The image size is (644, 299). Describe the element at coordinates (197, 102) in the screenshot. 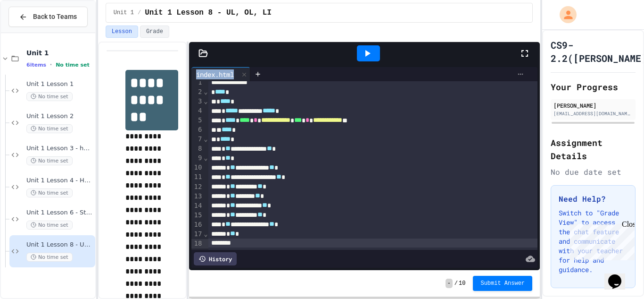

I see `div: 3` at that location.